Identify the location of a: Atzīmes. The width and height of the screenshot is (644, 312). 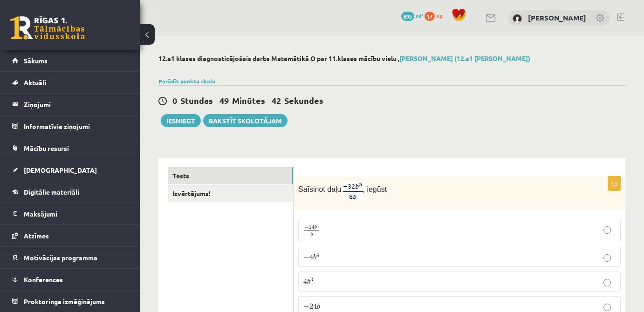
(70, 236).